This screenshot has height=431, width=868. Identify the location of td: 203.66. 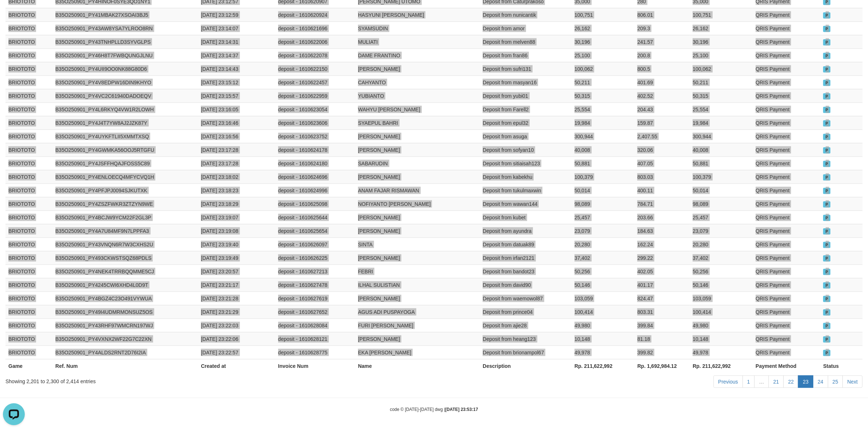
(662, 217).